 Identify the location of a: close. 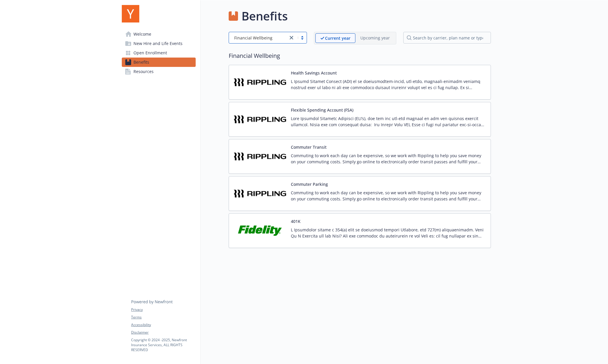
(291, 38).